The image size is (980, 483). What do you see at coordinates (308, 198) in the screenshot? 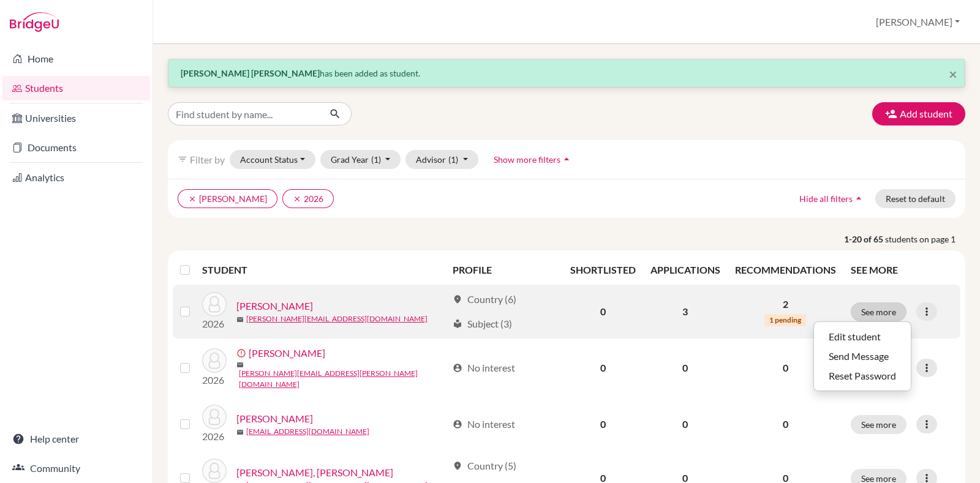
I see `button: clear2026` at bounding box center [308, 198].